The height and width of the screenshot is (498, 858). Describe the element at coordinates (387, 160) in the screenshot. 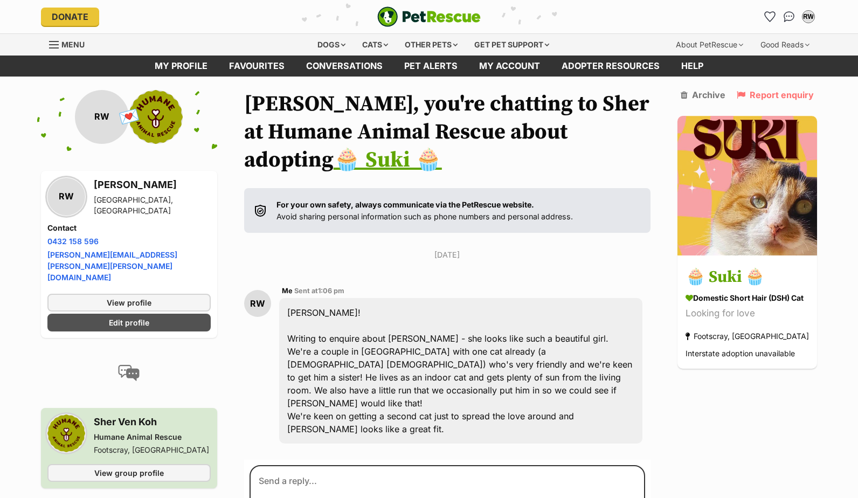

I see `a: 🧁 Suki 🧁` at that location.